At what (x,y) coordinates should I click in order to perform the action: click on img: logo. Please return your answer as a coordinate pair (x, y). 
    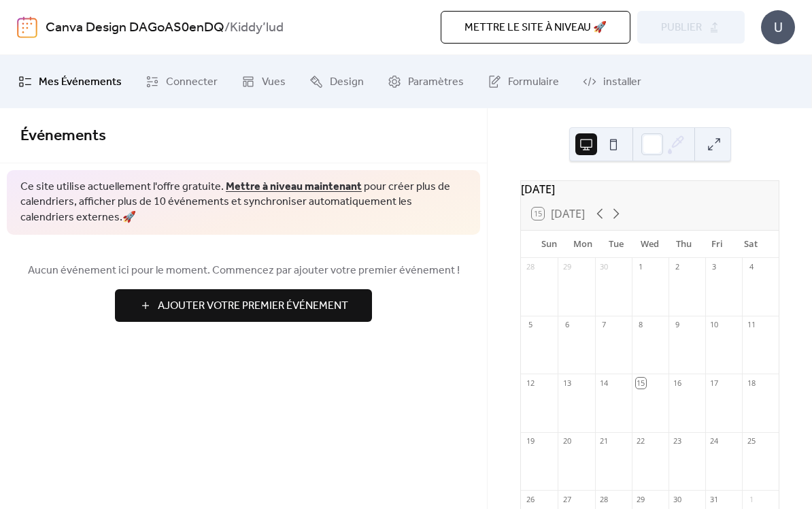
    Looking at the image, I should click on (27, 27).